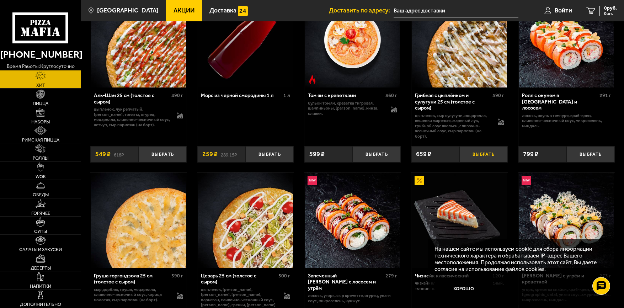 The width and height of the screenshot is (624, 308). What do you see at coordinates (184, 11) in the screenshot?
I see `span: Акции` at bounding box center [184, 11].